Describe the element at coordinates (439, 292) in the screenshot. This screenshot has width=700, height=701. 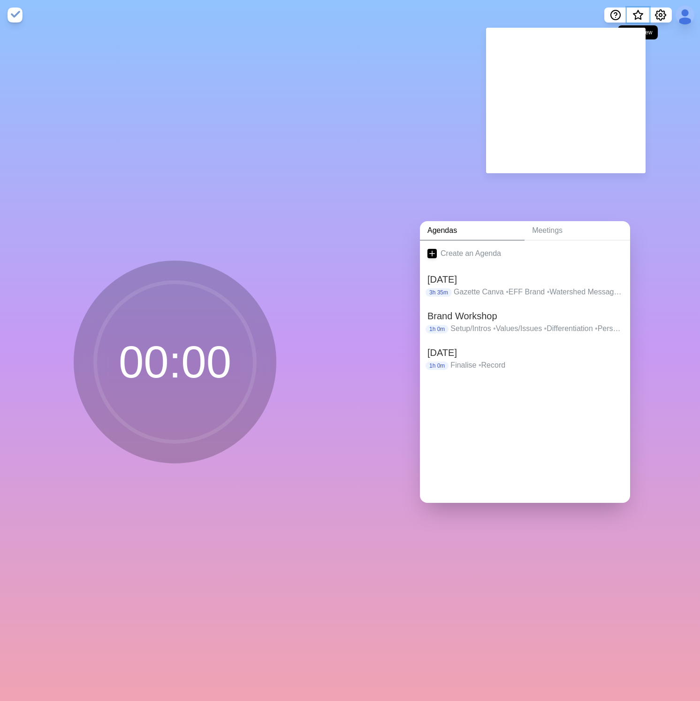
I see `p: 3h 35m` at that location.